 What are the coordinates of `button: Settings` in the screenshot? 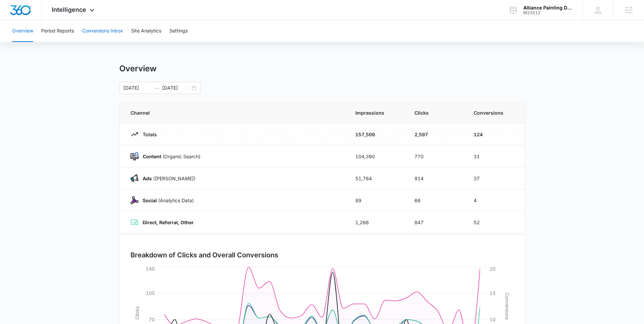 It's located at (179, 31).